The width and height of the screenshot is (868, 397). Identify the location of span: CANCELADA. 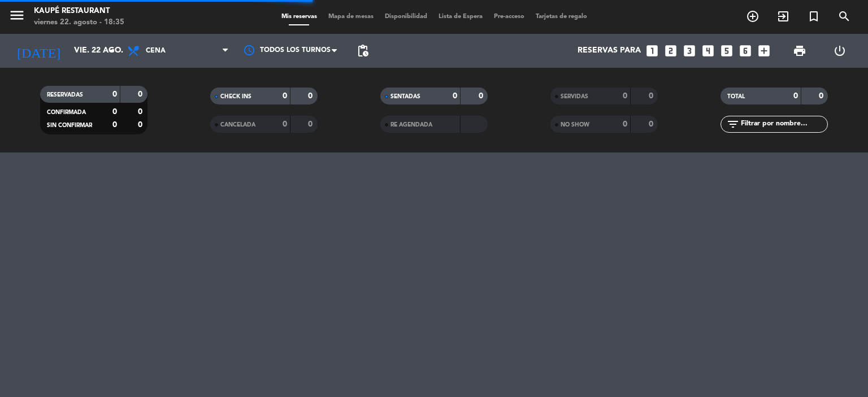
(238, 125).